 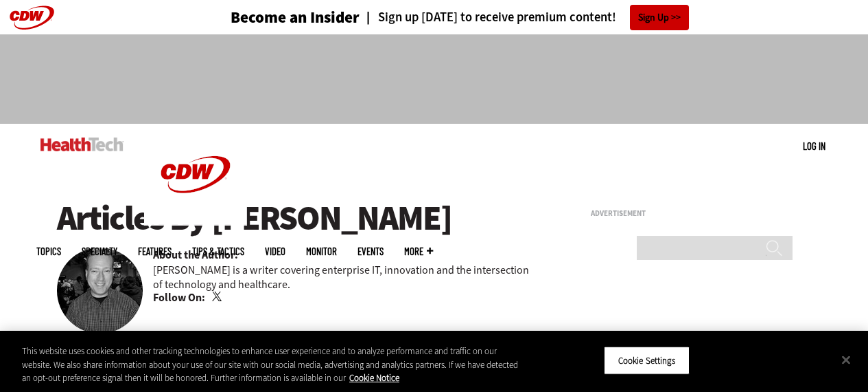 What do you see at coordinates (295, 17) in the screenshot?
I see `h3: Become an Insider` at bounding box center [295, 17].